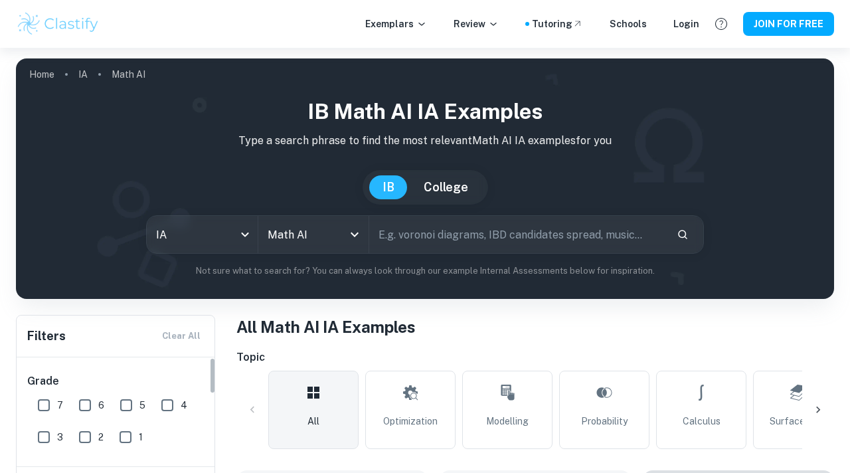 This screenshot has height=473, width=850. What do you see at coordinates (425, 179) in the screenshot?
I see `img: profile cover` at bounding box center [425, 179].